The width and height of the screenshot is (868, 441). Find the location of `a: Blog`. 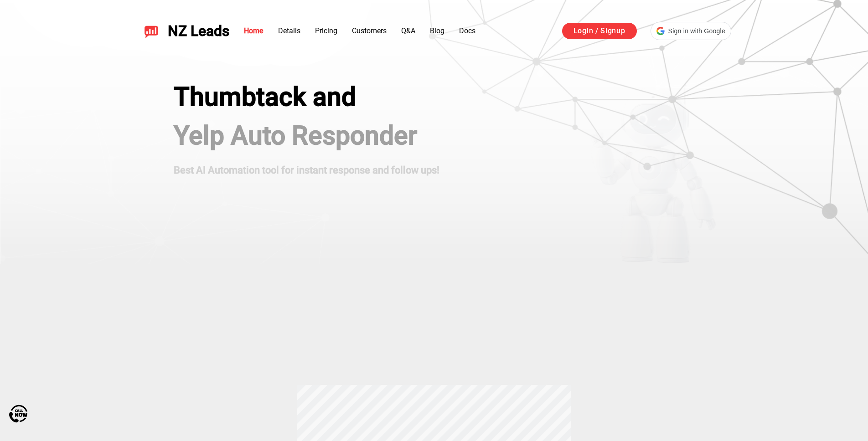

a: Blog is located at coordinates (437, 30).